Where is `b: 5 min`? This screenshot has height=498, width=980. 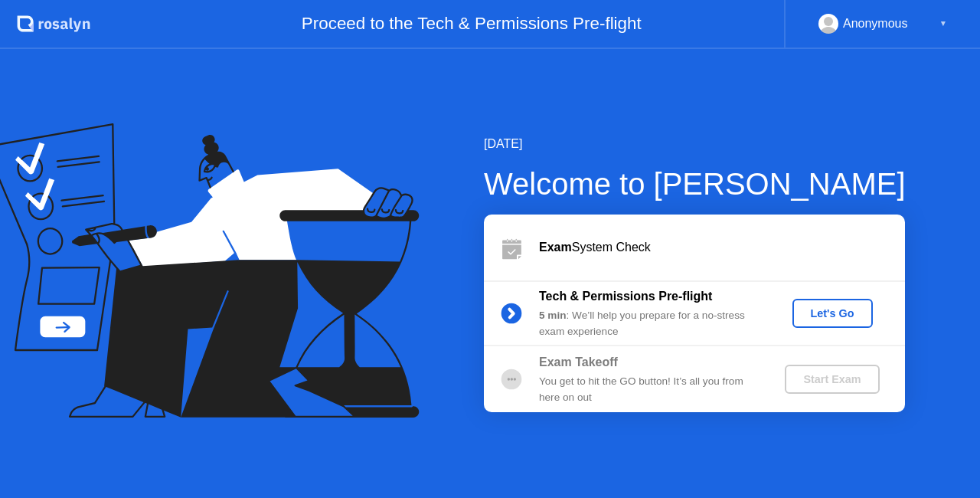
b: 5 min is located at coordinates (553, 315).